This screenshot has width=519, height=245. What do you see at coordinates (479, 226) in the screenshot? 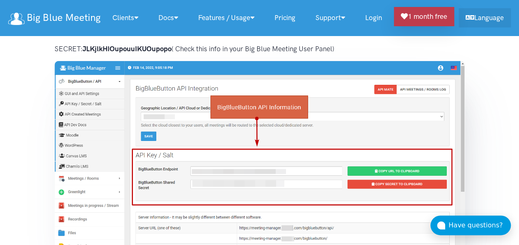
I see `div: Have questions?` at bounding box center [479, 226].